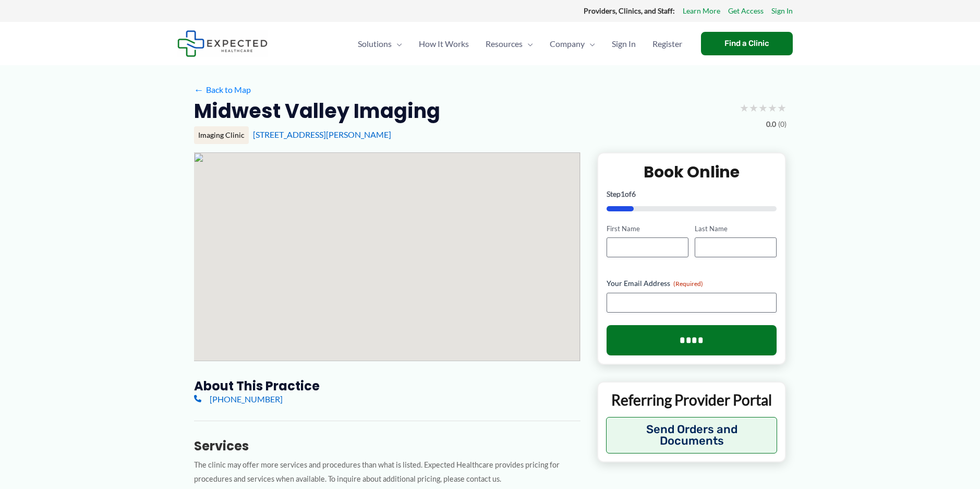 This screenshot has width=980, height=489. What do you see at coordinates (504, 44) in the screenshot?
I see `span: Resources` at bounding box center [504, 44].